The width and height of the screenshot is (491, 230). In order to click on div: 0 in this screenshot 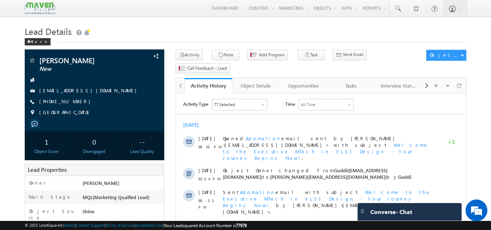, I will do `click(94, 141)`.